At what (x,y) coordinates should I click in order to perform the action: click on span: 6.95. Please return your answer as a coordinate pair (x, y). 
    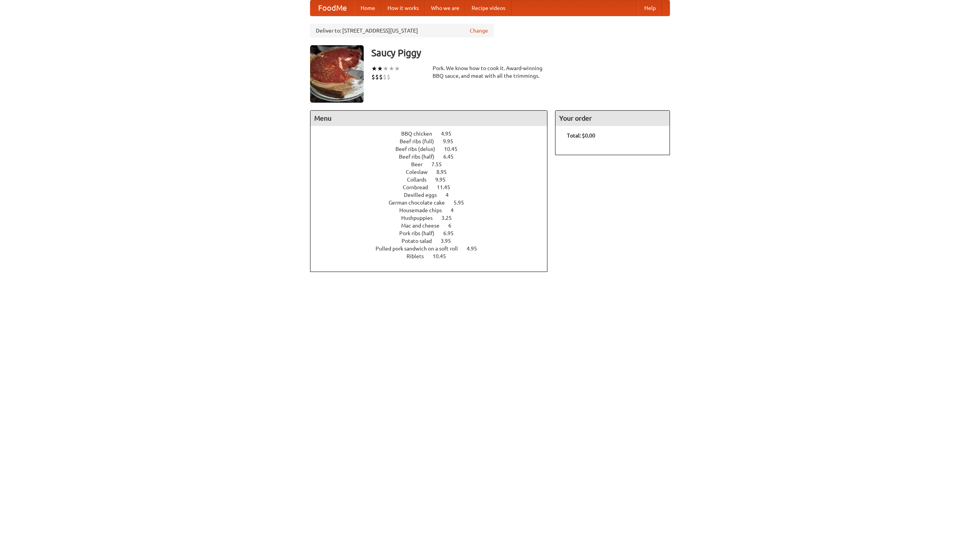
    Looking at the image, I should click on (452, 234).